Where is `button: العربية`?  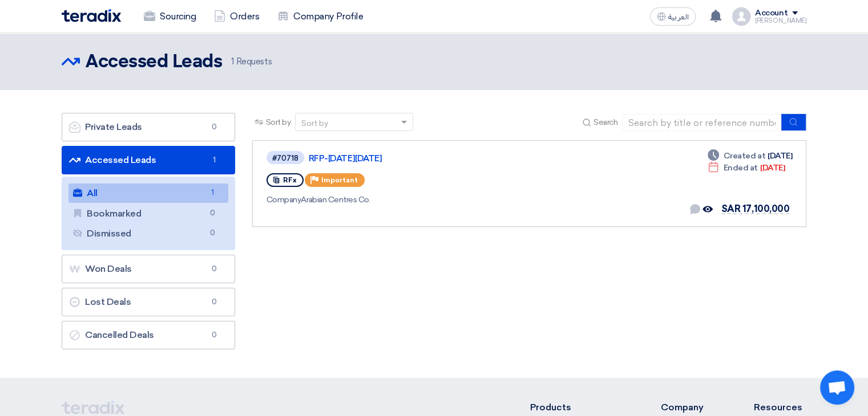 button: العربية is located at coordinates (673, 17).